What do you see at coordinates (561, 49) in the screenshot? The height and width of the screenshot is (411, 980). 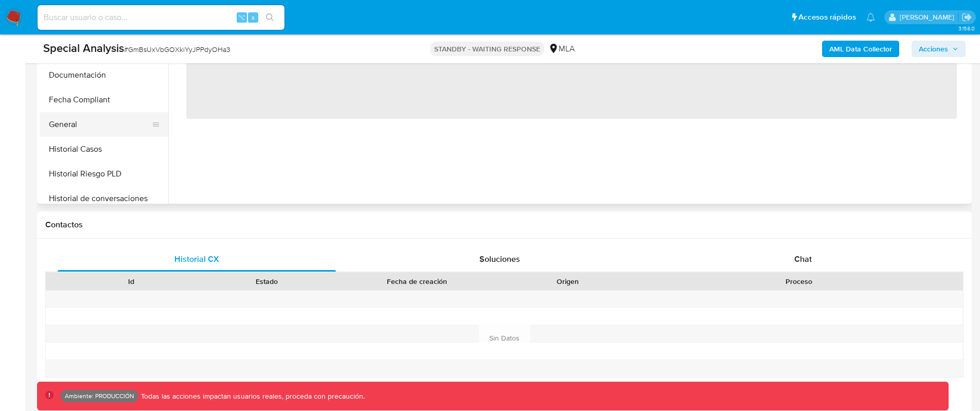 I see `div: MLA` at bounding box center [561, 49].